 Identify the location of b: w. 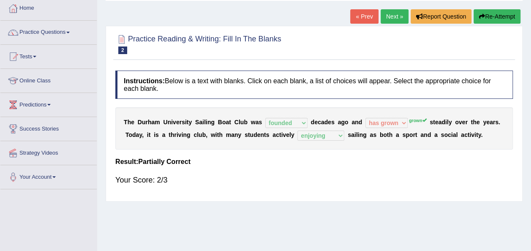
(213, 135).